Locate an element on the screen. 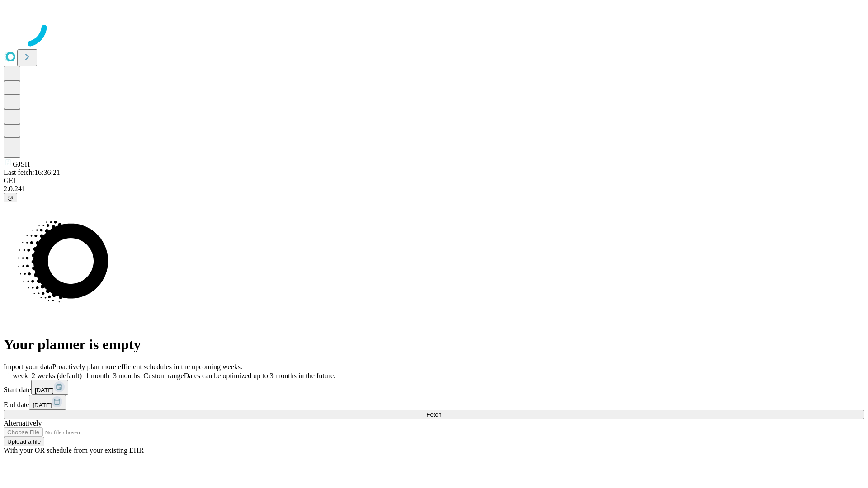 This screenshot has width=868, height=488. span: Proactively plan more efficient schedules in the upcoming weeks. is located at coordinates (147, 367).